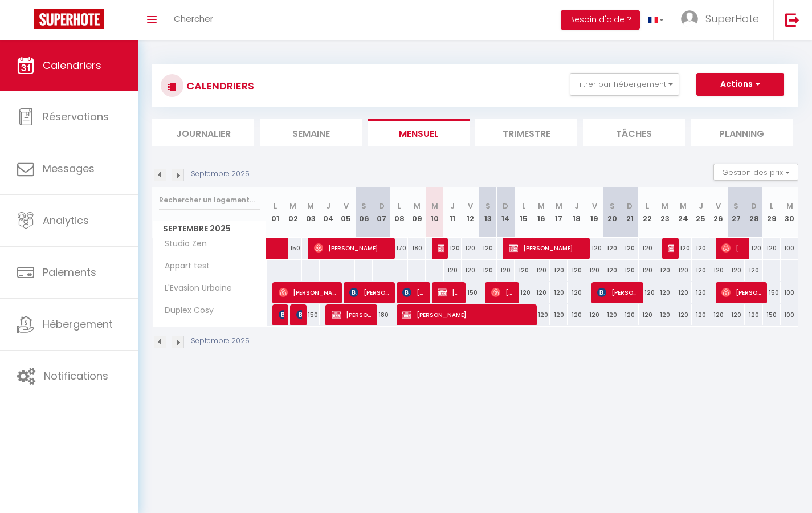 This screenshot has height=513, width=812. Describe the element at coordinates (26, 22) in the screenshot. I see `button: Ouvrir le widget de chat LiveChat` at that location.